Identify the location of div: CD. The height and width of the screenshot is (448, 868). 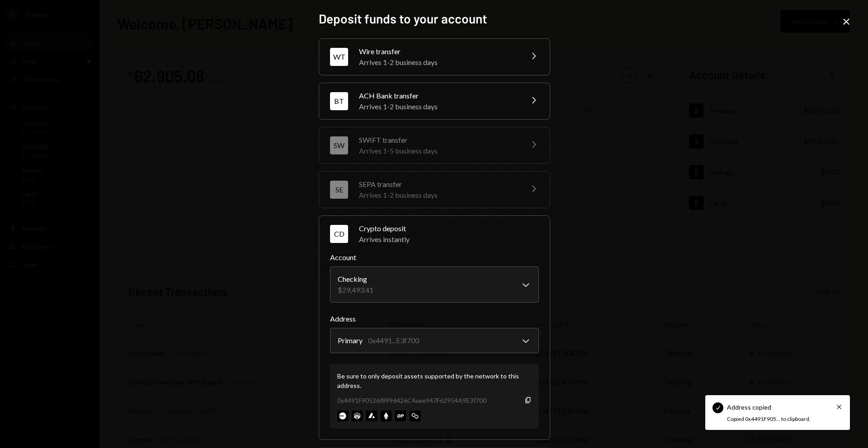
(339, 234).